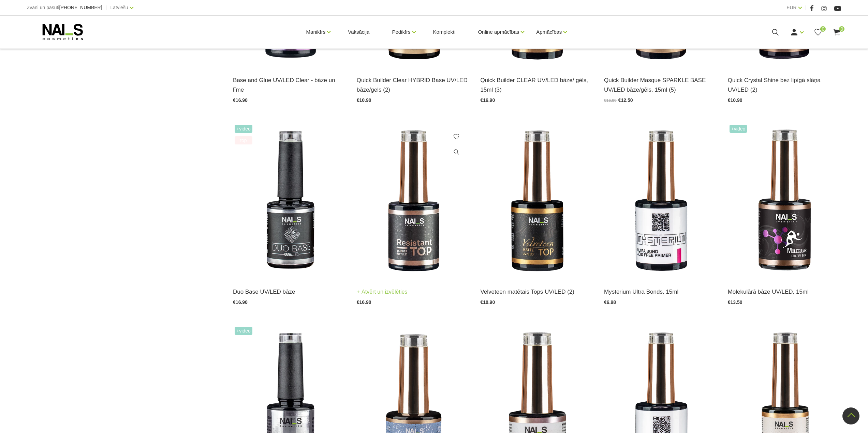  What do you see at coordinates (290, 201) in the screenshot?
I see `img: DUO BASE - bāzes pārklājums, kas ir paredzēts darbam ar AKRYGEL DUO gelu. Īpaši izstrādāta formul...` at bounding box center [290, 201].